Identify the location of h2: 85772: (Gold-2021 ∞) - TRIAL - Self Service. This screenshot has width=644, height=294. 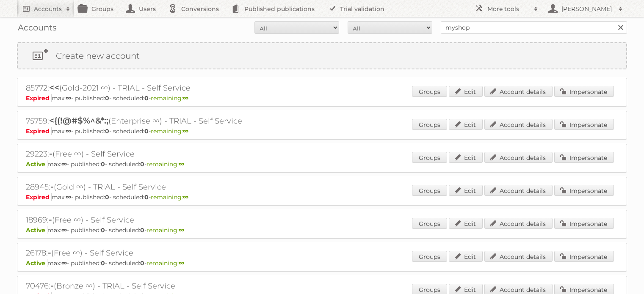
(174, 88).